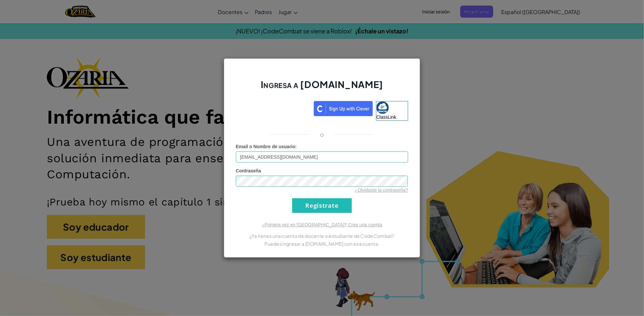 This screenshot has height=316, width=644. What do you see at coordinates (383, 108) in the screenshot?
I see `img: classlink-logo-small.png` at bounding box center [383, 108].